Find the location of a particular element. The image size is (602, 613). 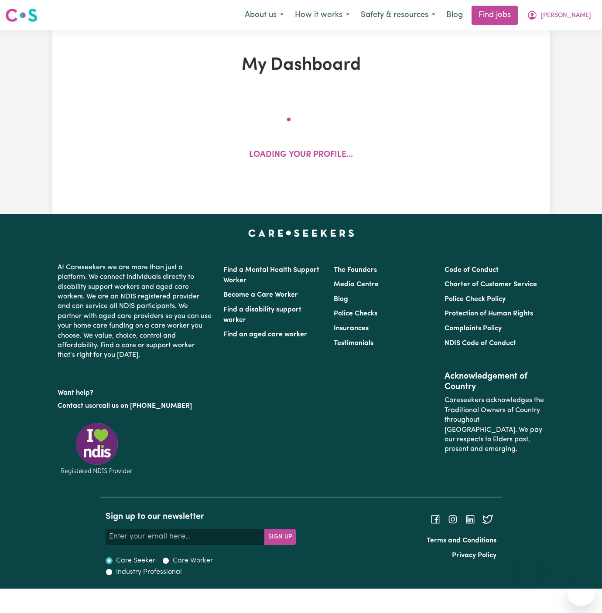

a: Protection of Human Rights is located at coordinates (488, 314).